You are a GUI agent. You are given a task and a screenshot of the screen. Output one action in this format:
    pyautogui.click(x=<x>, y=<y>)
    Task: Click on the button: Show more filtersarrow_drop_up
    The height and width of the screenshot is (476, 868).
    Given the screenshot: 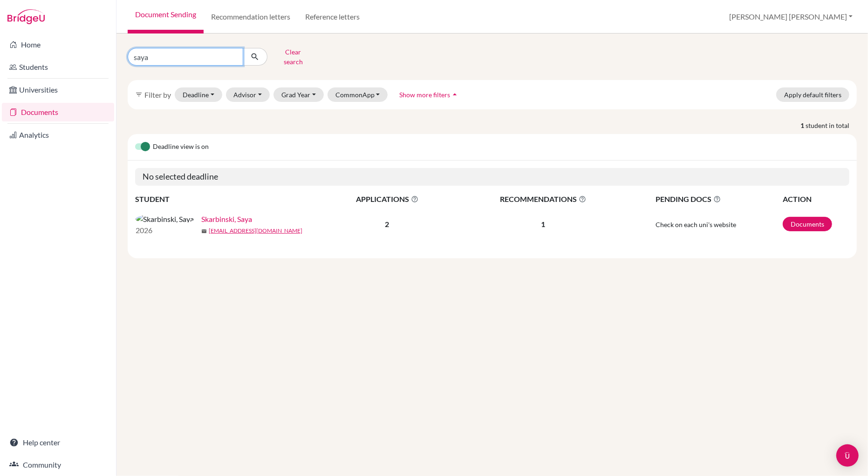 What is the action you would take?
    pyautogui.click(x=429, y=95)
    